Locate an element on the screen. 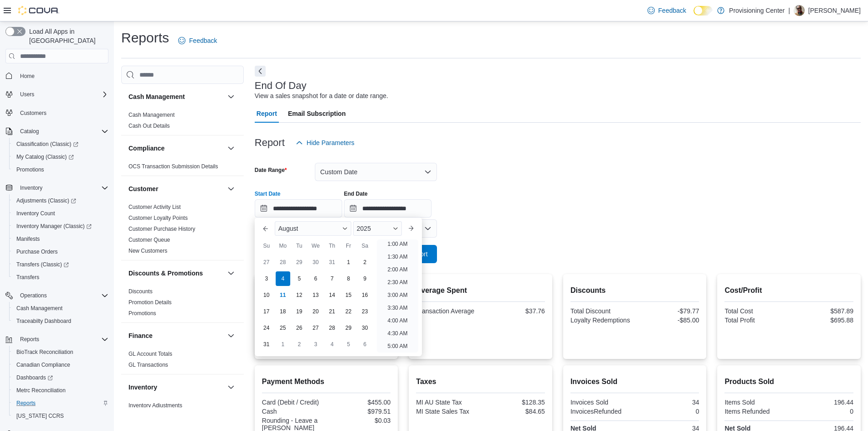 This screenshot has width=868, height=431. div: day-24 is located at coordinates (266, 328).